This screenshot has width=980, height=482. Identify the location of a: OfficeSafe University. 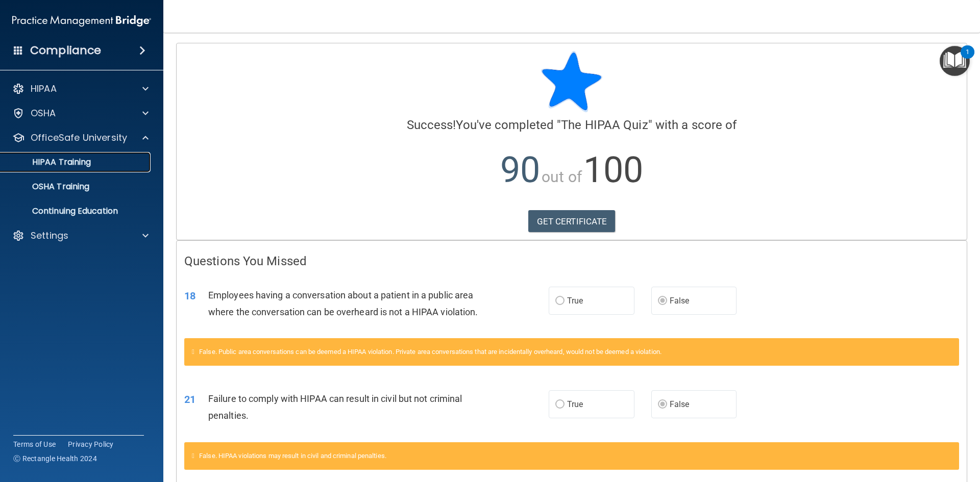
(80, 138).